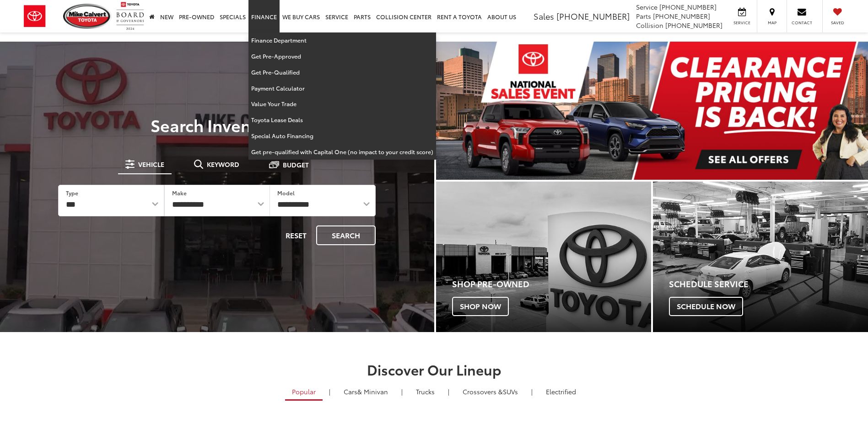  What do you see at coordinates (802, 22) in the screenshot?
I see `span: Contact` at bounding box center [802, 22].